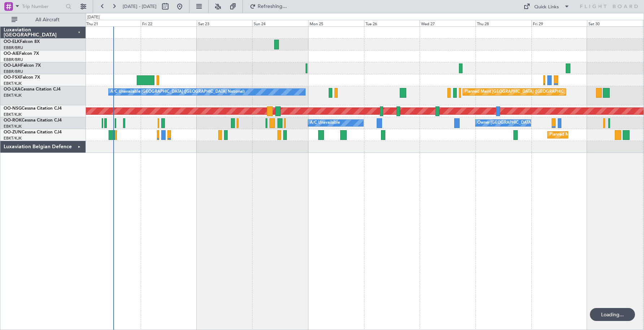 The height and width of the screenshot is (330, 644). What do you see at coordinates (613, 315) in the screenshot?
I see `div: Loading...` at bounding box center [613, 315].